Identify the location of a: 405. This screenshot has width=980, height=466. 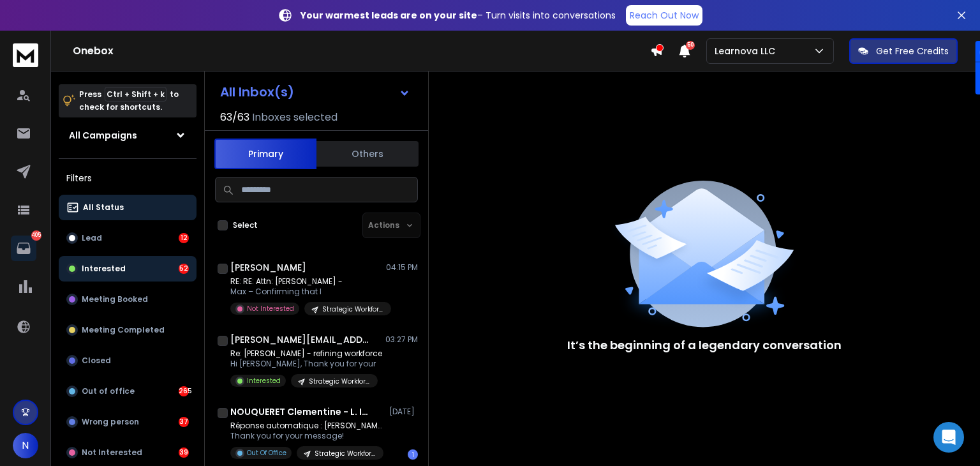
(24, 248).